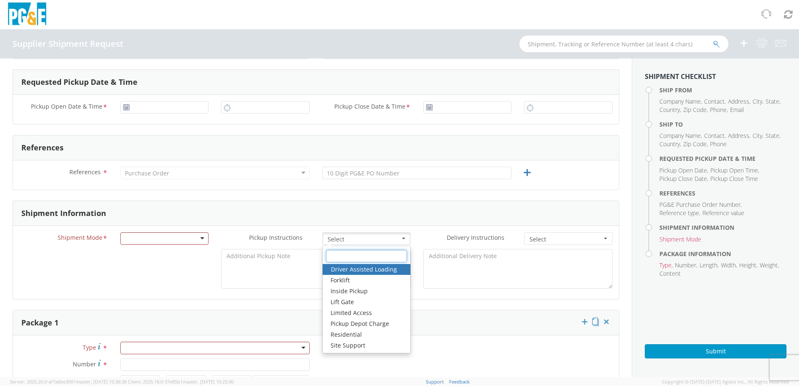 The height and width of the screenshot is (386, 799). I want to click on span: Pickup Close Time, so click(735, 179).